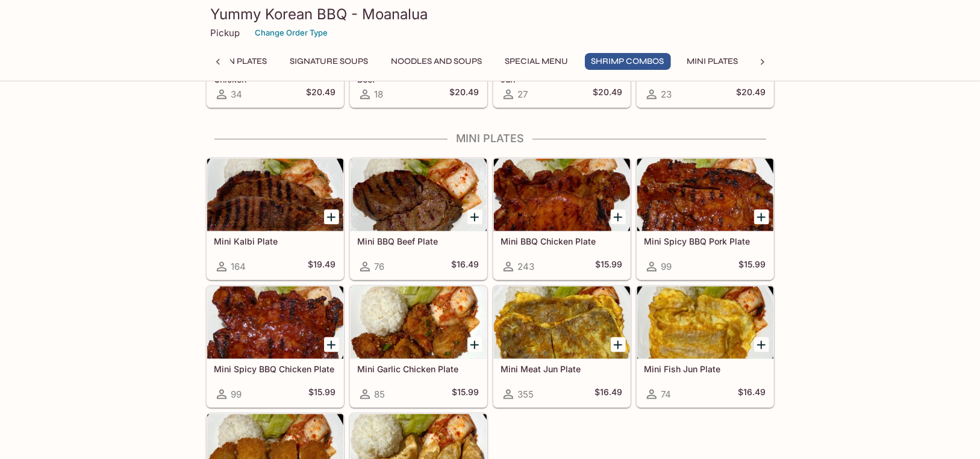 This screenshot has width=980, height=459. Describe the element at coordinates (225, 32) in the screenshot. I see `p: Pickup` at that location.